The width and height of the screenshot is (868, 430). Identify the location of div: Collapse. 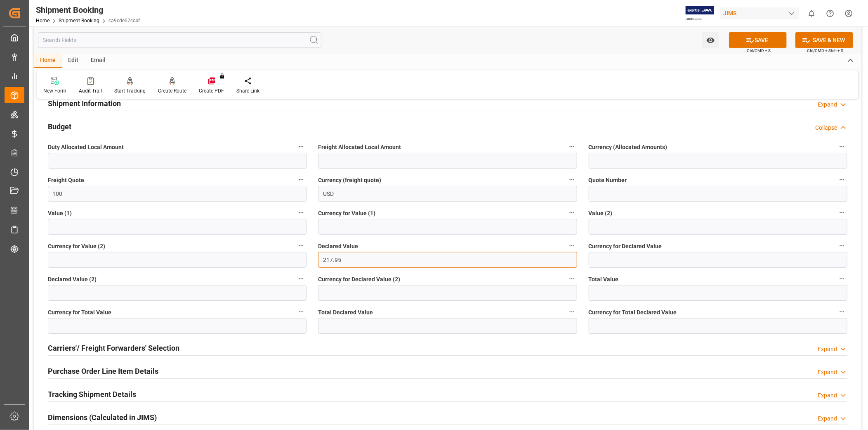
(826, 128).